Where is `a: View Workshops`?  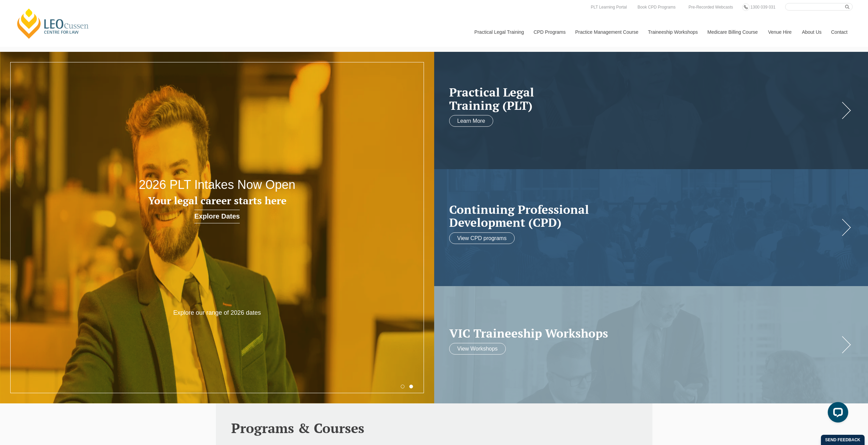 a: View Workshops is located at coordinates (477, 349).